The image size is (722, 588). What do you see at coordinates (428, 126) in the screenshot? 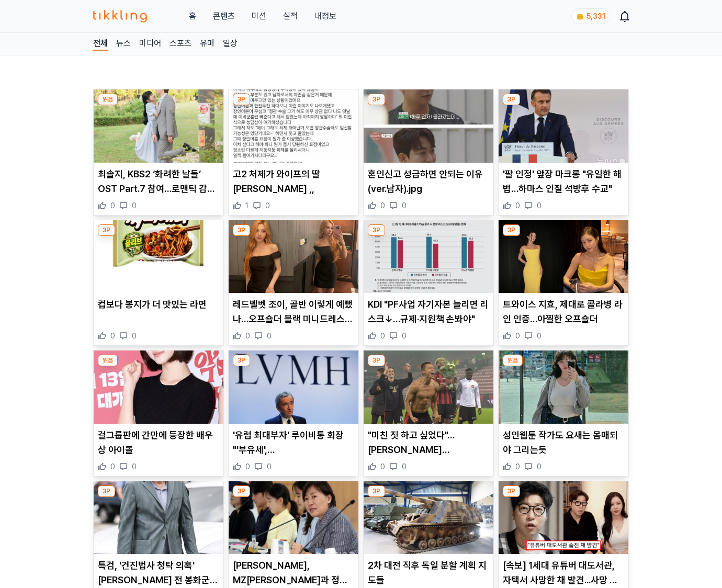
I see `img: 혼인신고 성급하면 안되는 이유(ver.남자).jpg` at bounding box center [428, 126].